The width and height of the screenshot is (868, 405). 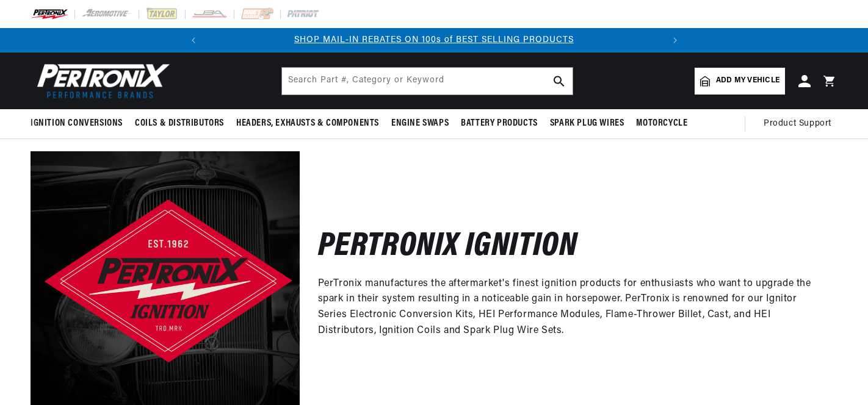 What do you see at coordinates (420, 123) in the screenshot?
I see `span: Engine Swaps` at bounding box center [420, 123].